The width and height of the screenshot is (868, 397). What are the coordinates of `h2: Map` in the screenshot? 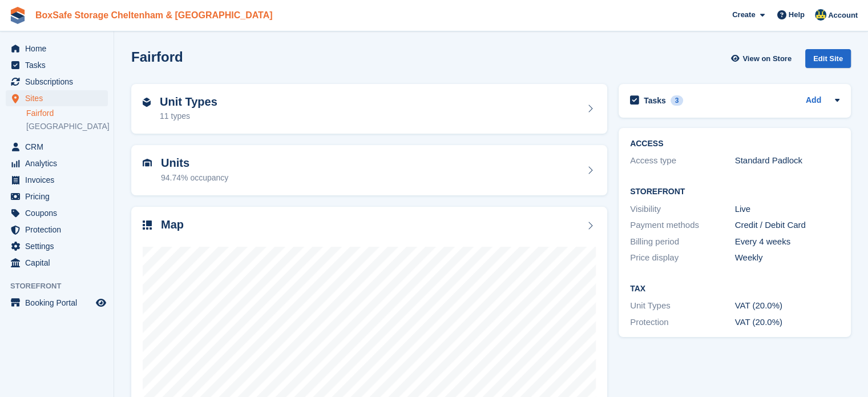 It's located at (172, 224).